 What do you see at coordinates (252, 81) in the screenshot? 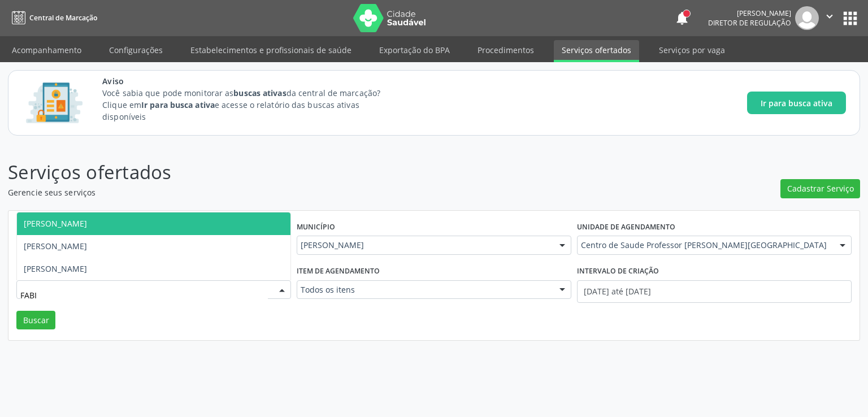
I see `span: Aviso` at bounding box center [252, 81].